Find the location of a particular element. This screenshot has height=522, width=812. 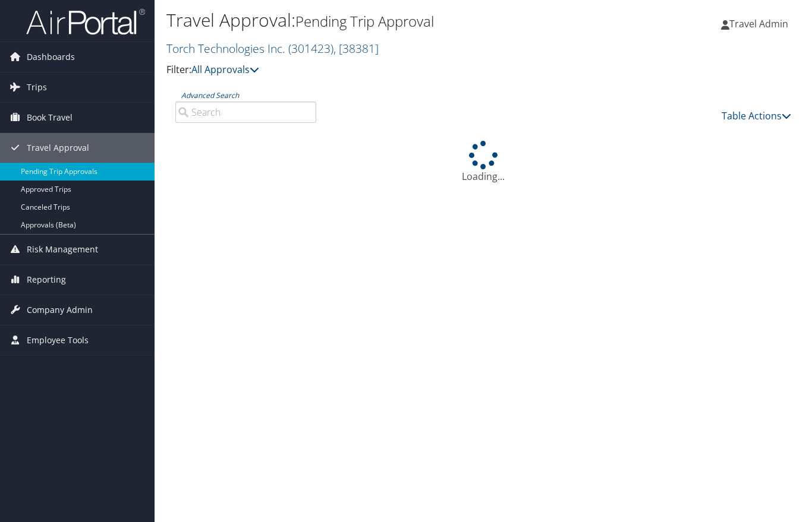

span: ( 301423 ) is located at coordinates (311, 48).